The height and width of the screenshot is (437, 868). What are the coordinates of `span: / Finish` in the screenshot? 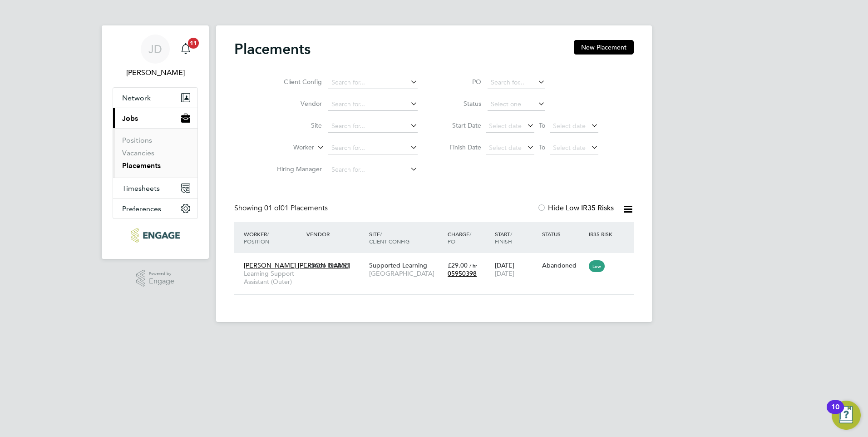 It's located at (504, 238).